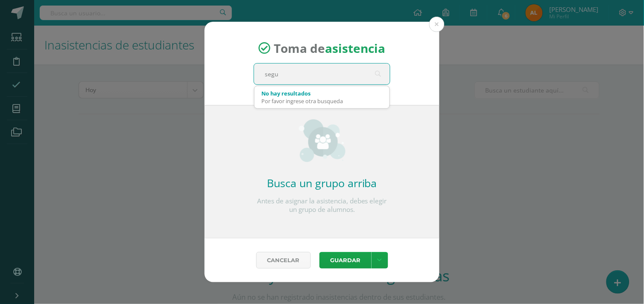 Image resolution: width=644 pixels, height=304 pixels. What do you see at coordinates (322, 73) in the screenshot?
I see `input: Busca un grado o sección aquí...` at bounding box center [322, 73].